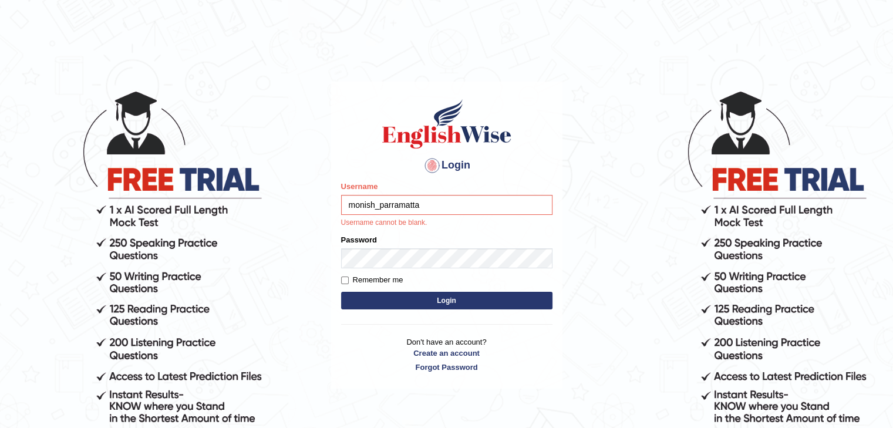 This screenshot has height=428, width=893. Describe the element at coordinates (359, 186) in the screenshot. I see `label: Username` at that location.